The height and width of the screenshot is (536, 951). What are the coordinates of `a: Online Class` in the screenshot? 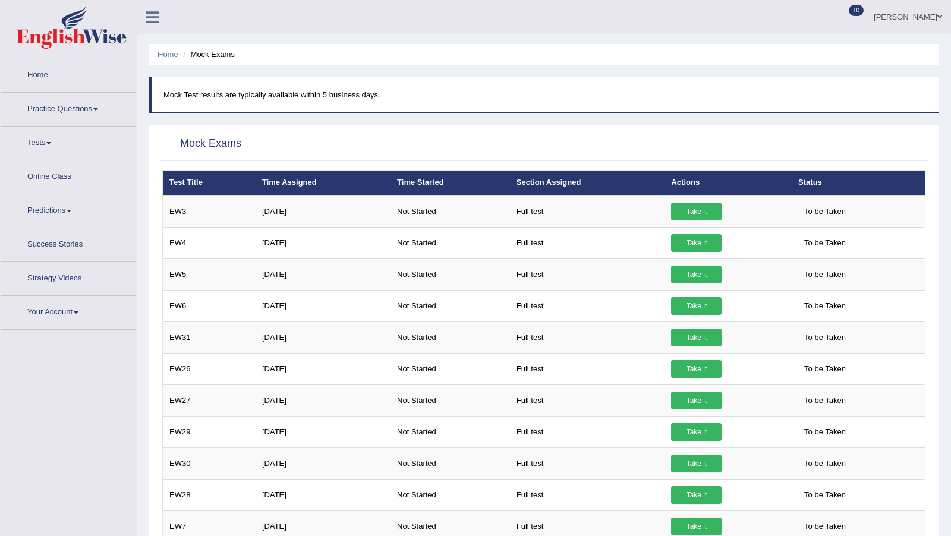 It's located at (68, 175).